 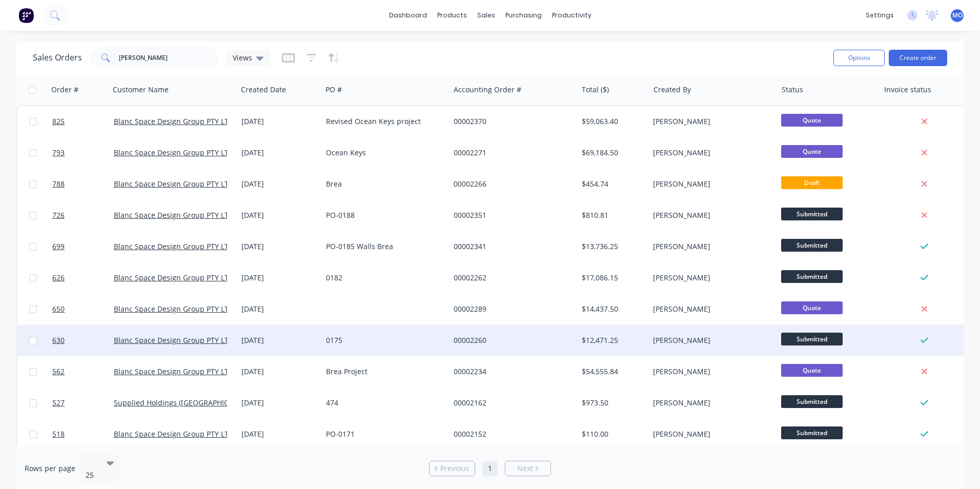 I want to click on span: 630, so click(x=58, y=340).